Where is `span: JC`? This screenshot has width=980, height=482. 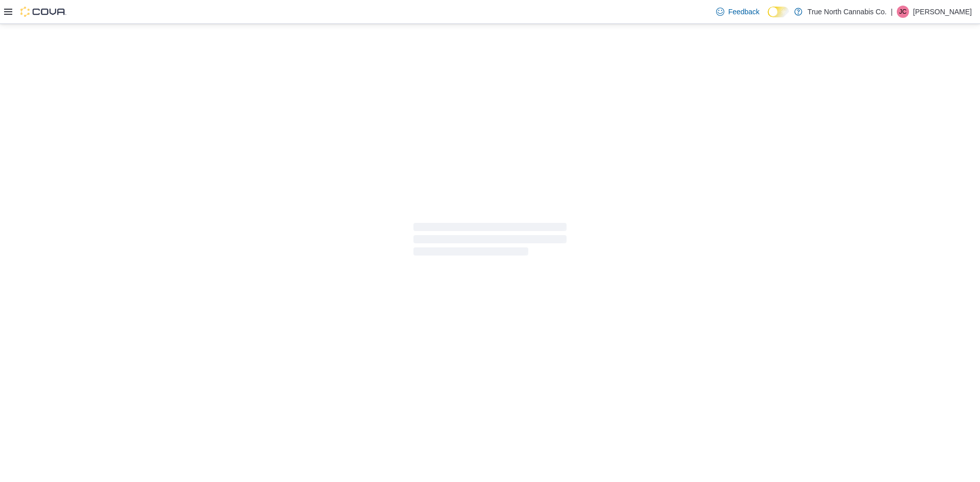
span: JC is located at coordinates (903, 12).